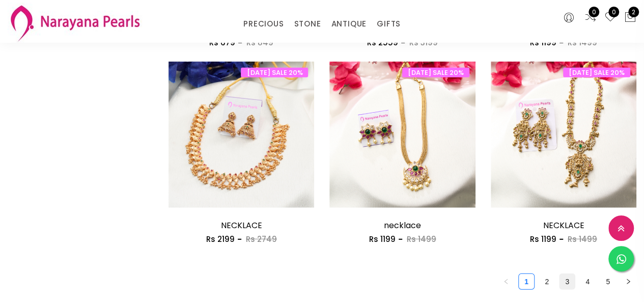  What do you see at coordinates (506, 282) in the screenshot?
I see `li: Previous Page` at bounding box center [506, 282].